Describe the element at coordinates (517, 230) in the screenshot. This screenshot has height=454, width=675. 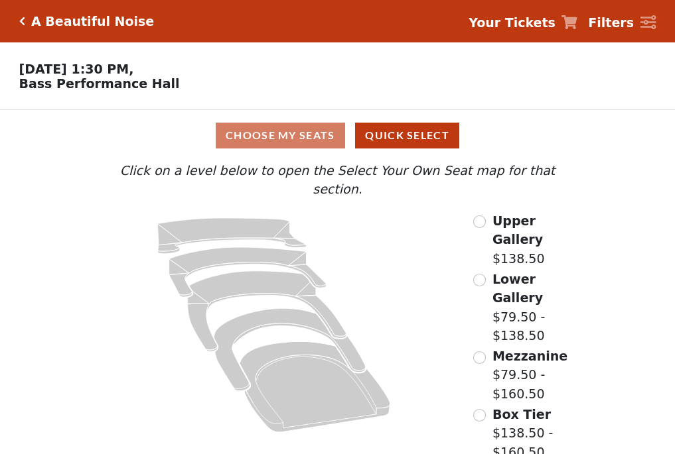
I see `span: Upper Gallery` at that location.